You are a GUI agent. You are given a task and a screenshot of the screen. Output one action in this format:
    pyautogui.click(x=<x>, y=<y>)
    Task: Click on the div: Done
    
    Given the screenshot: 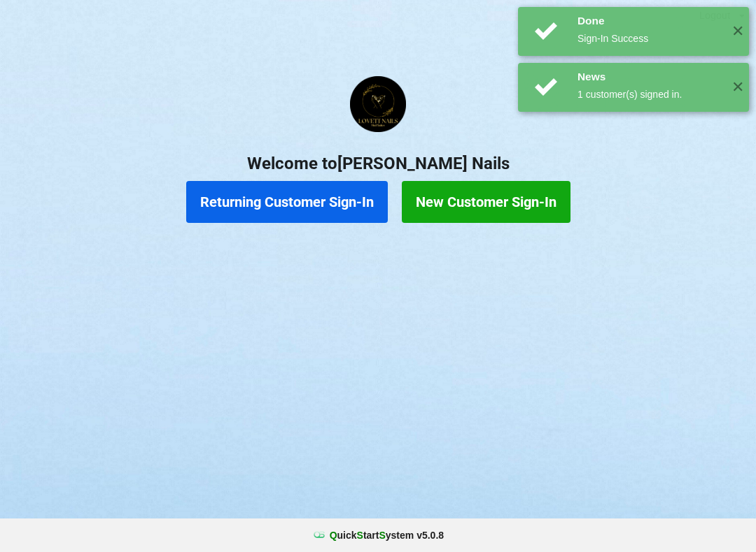 What is the action you would take?
    pyautogui.click(x=648, y=21)
    